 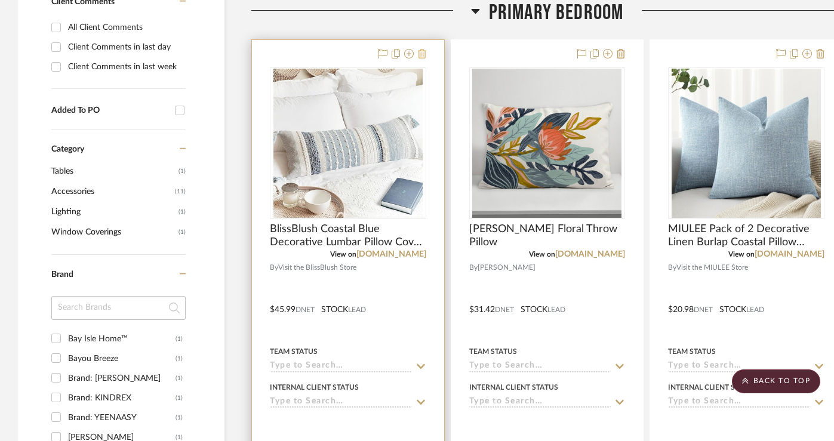 I want to click on img: BlissBlush Coastal Blue Decorative Lumbar Pillow Cover 14x36 Boho Long Body Pillow for Bed Farmho..., so click(x=348, y=143).